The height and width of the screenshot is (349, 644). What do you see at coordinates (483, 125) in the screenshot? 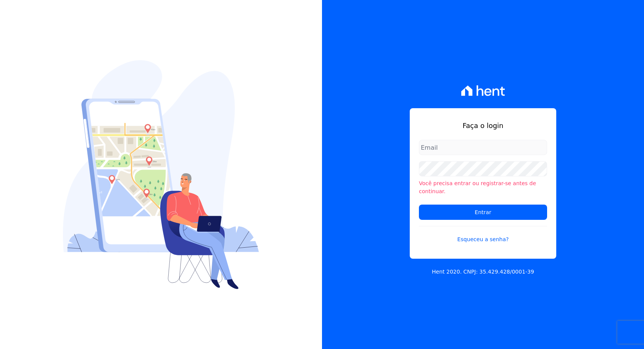
I see `h1: Faça o login` at bounding box center [483, 125].